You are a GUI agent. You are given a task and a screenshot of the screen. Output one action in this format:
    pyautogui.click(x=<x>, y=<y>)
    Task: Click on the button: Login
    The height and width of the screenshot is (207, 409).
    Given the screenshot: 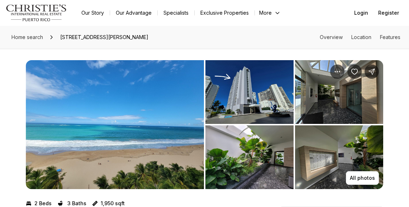 What is the action you would take?
    pyautogui.click(x=361, y=13)
    